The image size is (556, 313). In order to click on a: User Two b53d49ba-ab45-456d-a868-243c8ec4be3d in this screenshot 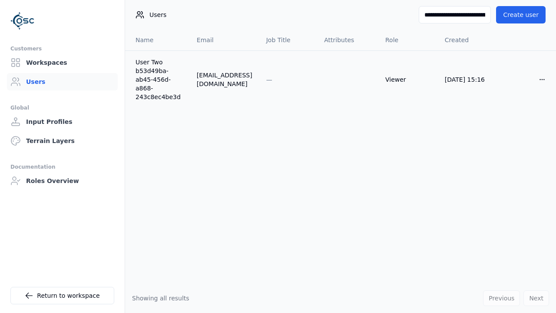, I will do `click(159, 79)`.